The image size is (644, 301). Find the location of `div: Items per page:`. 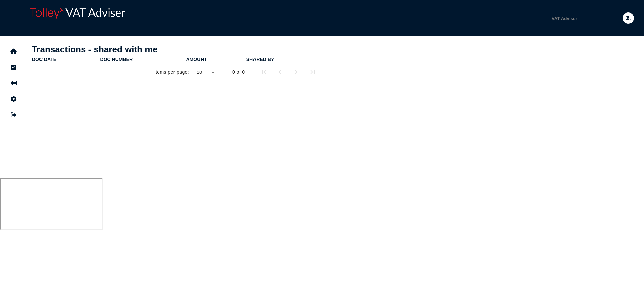

div: Items per page: is located at coordinates (171, 72).